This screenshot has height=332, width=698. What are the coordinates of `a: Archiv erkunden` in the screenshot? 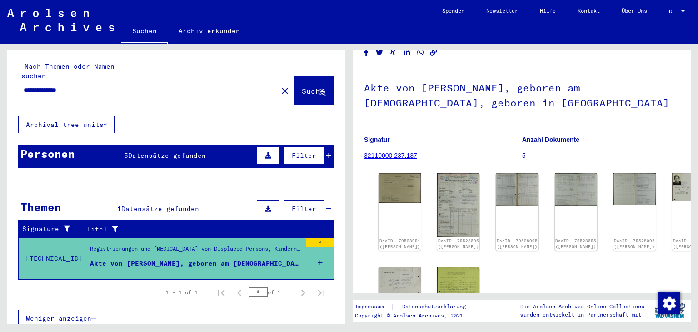 It's located at (209, 31).